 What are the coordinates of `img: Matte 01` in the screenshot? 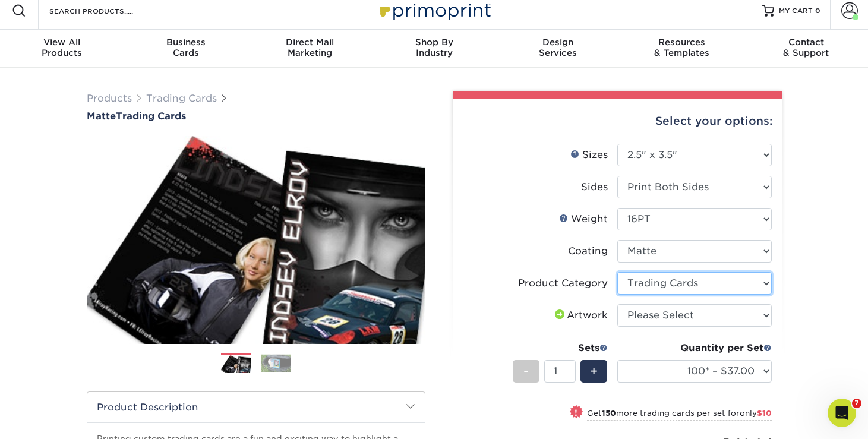 It's located at (256, 240).